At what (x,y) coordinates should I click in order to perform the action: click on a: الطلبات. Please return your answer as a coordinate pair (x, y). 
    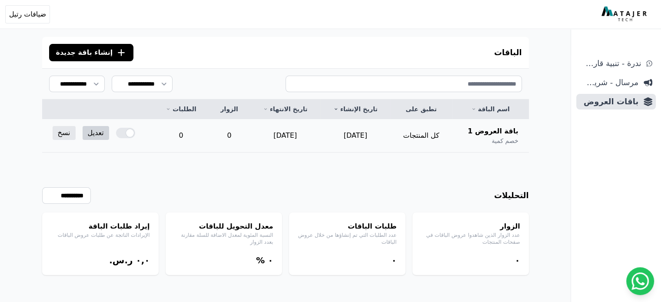
    Looking at the image, I should click on (181, 109).